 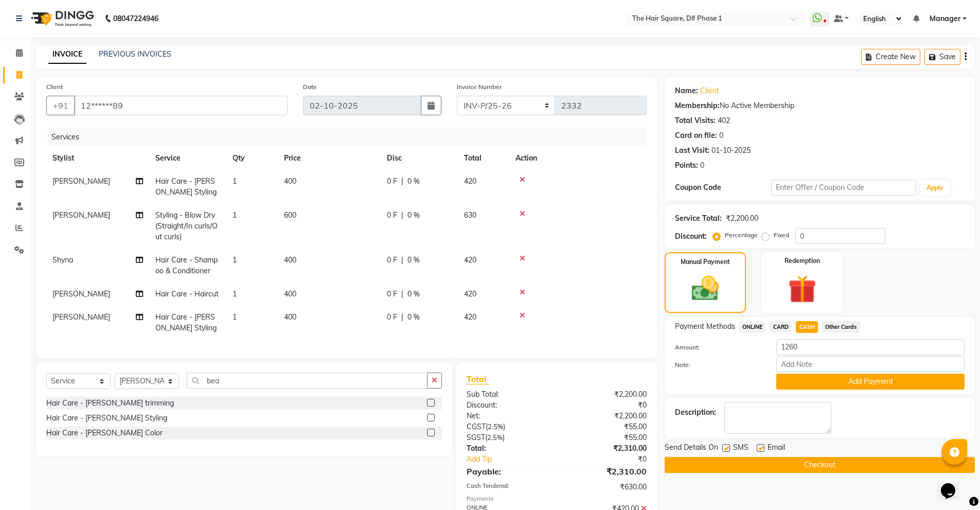 What do you see at coordinates (890, 57) in the screenshot?
I see `button: Create New` at bounding box center [890, 57].